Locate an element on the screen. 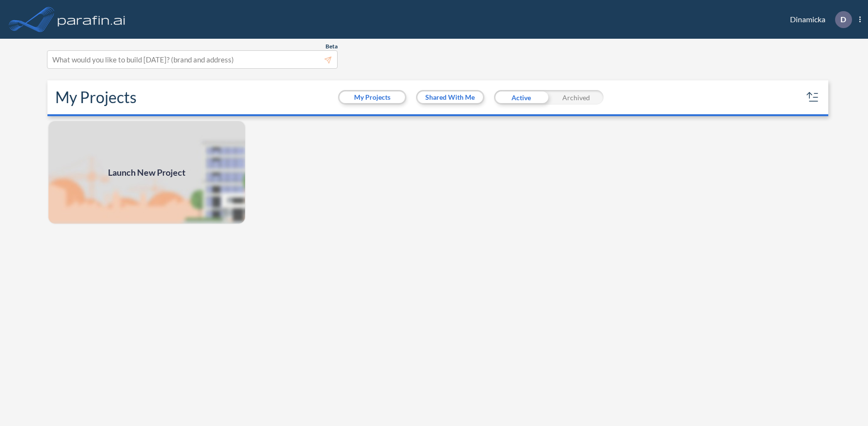 This screenshot has width=868, height=426. p: D is located at coordinates (843, 19).